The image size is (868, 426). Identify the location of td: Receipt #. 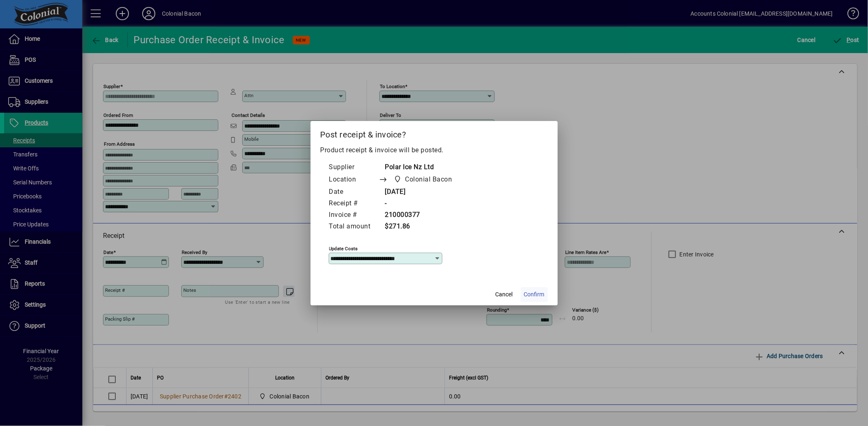
(354, 203).